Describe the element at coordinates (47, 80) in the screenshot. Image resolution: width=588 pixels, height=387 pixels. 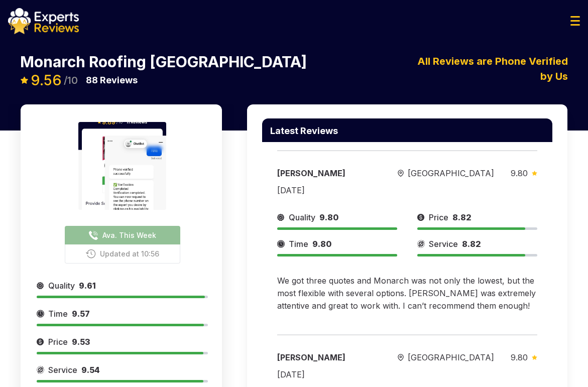
I see `span: 9.56` at that location.